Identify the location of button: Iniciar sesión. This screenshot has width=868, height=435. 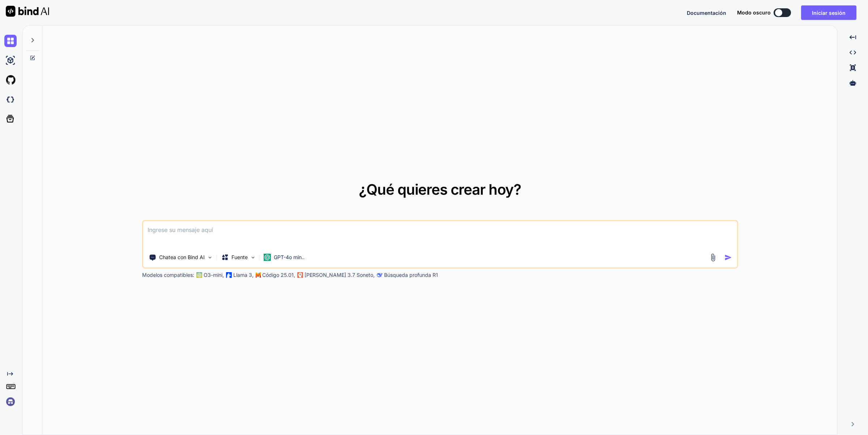
(829, 13).